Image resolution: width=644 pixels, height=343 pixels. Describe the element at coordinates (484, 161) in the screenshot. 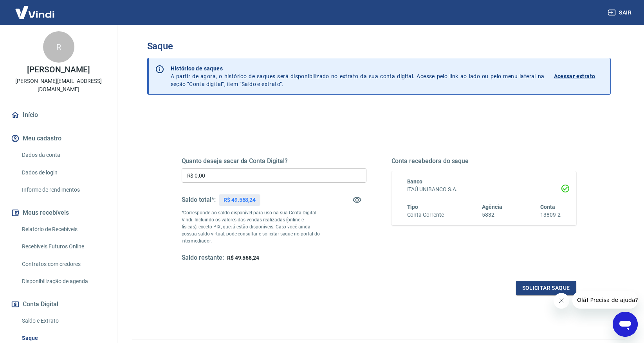

I see `h5: Conta recebedora do saque` at that location.